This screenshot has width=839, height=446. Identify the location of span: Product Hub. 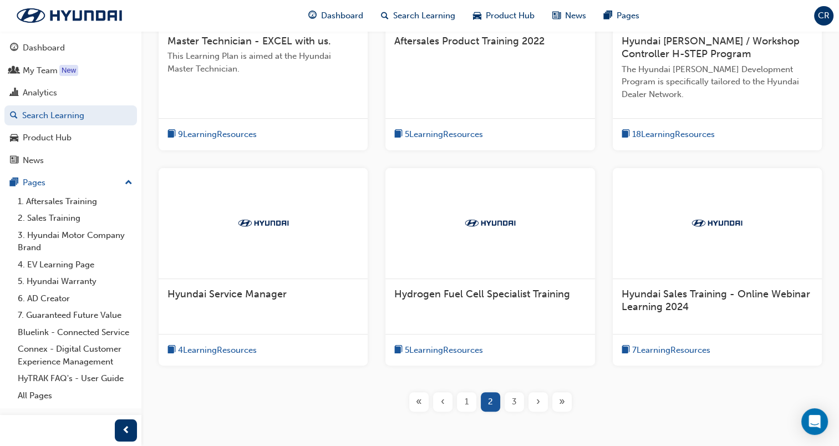
(510, 16).